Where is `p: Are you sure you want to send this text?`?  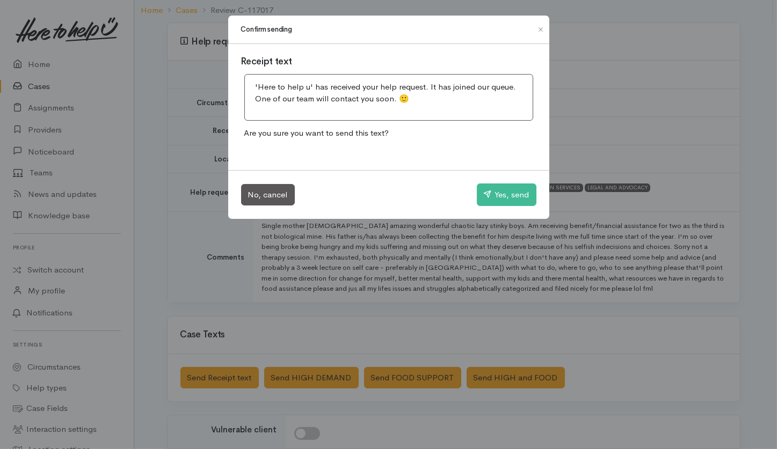
p: Are you sure you want to send this text? is located at coordinates (389, 133).